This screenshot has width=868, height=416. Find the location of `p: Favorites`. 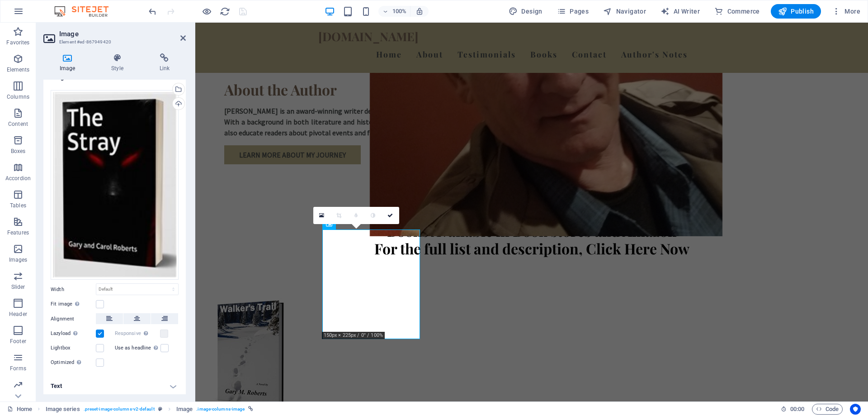

p: Favorites is located at coordinates (17, 43).